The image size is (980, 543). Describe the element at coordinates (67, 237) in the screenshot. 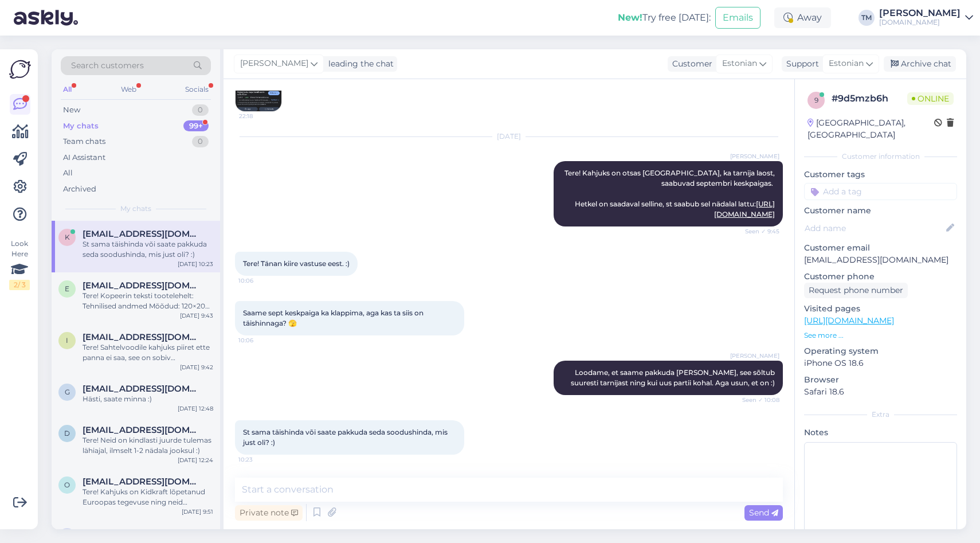

I see `span: k` at that location.